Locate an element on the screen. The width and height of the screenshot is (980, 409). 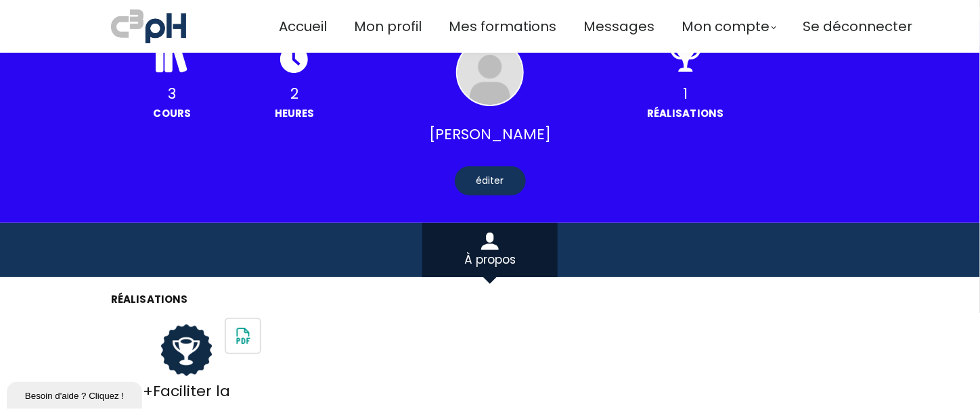
a: Accueil is located at coordinates (303, 26).